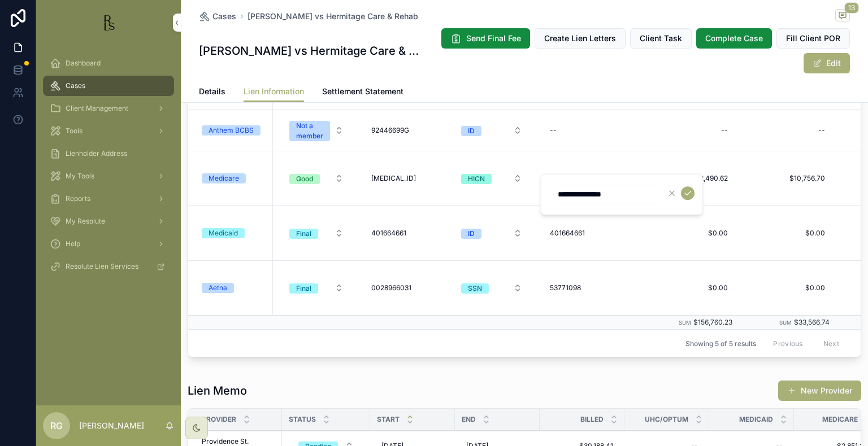 The height and width of the screenshot is (446, 868). Describe the element at coordinates (224, 178) in the screenshot. I see `div: Medicare` at that location.